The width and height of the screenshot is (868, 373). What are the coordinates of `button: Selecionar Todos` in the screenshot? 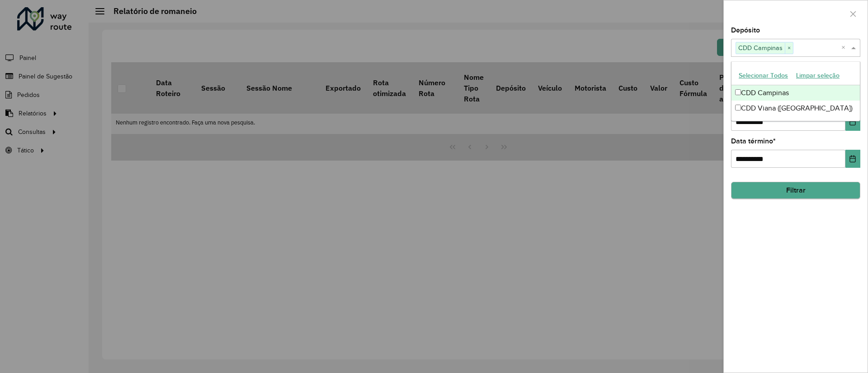 It's located at (763, 75).